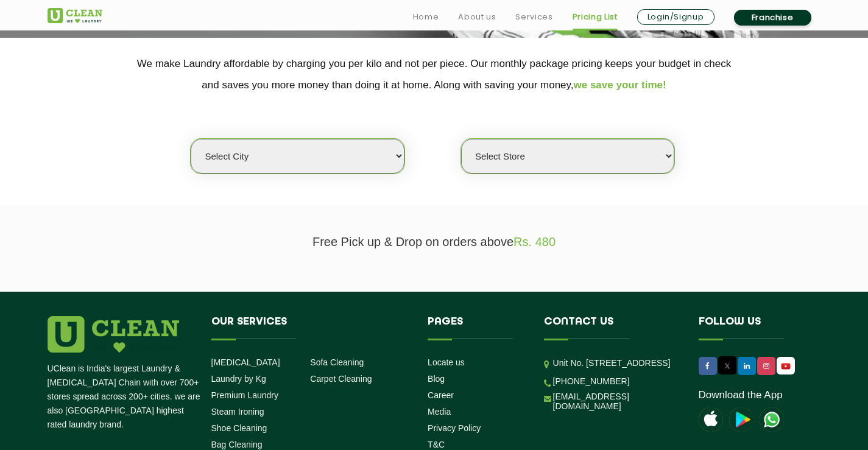 This screenshot has width=868, height=450. What do you see at coordinates (239, 379) in the screenshot?
I see `a: Laundry by Kg` at bounding box center [239, 379].